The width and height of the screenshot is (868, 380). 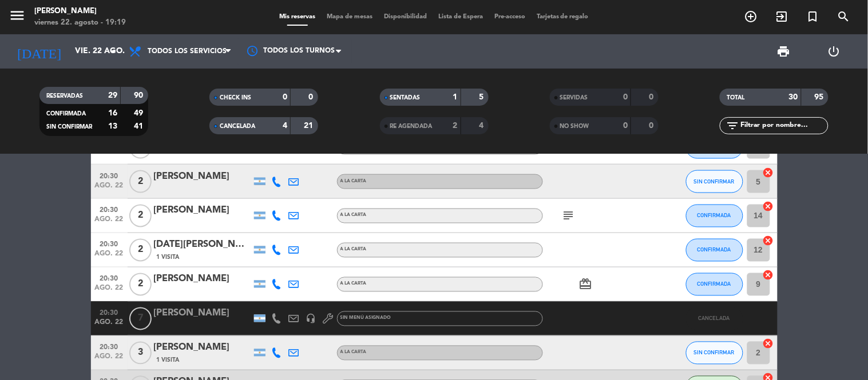 I want to click on span: SERVIDAS, so click(x=574, y=98).